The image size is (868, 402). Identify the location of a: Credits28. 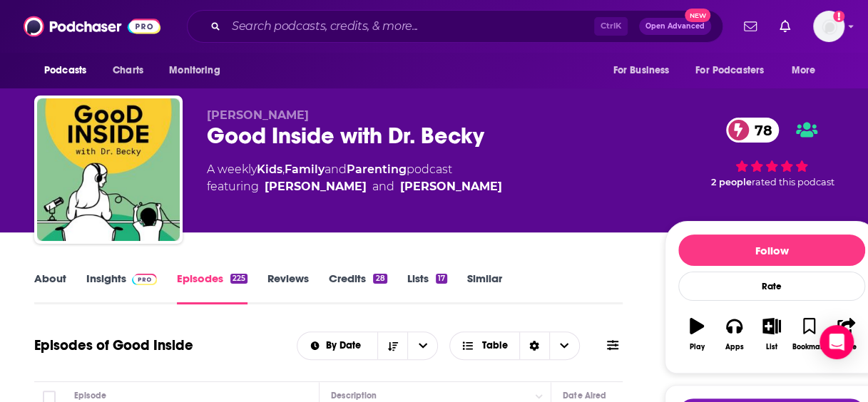
(357, 288).